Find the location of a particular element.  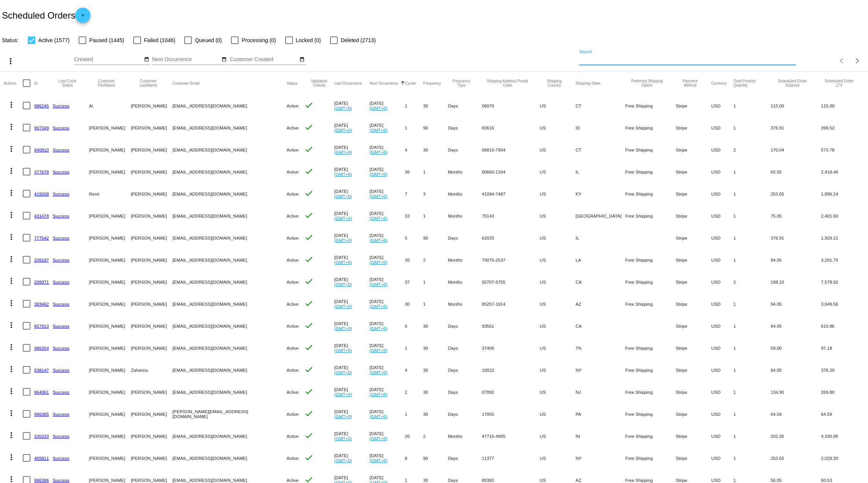

a: 377678 is located at coordinates (41, 171).